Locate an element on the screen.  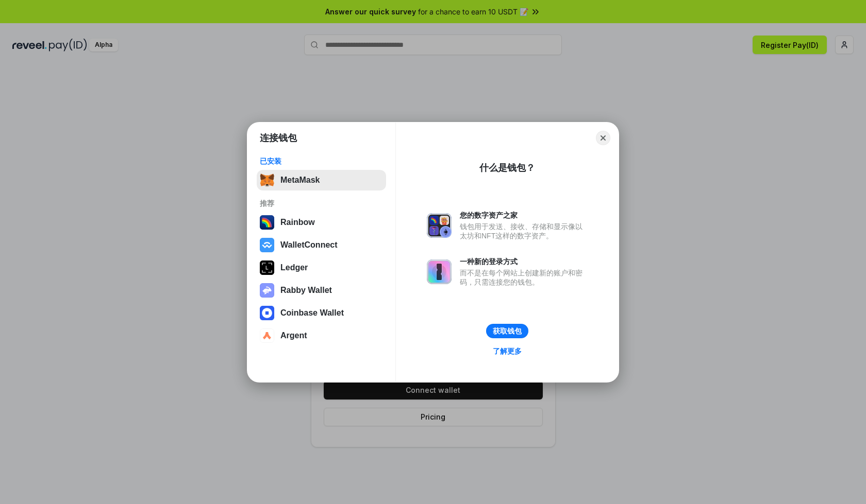
div: 已安装 is located at coordinates (321, 161).